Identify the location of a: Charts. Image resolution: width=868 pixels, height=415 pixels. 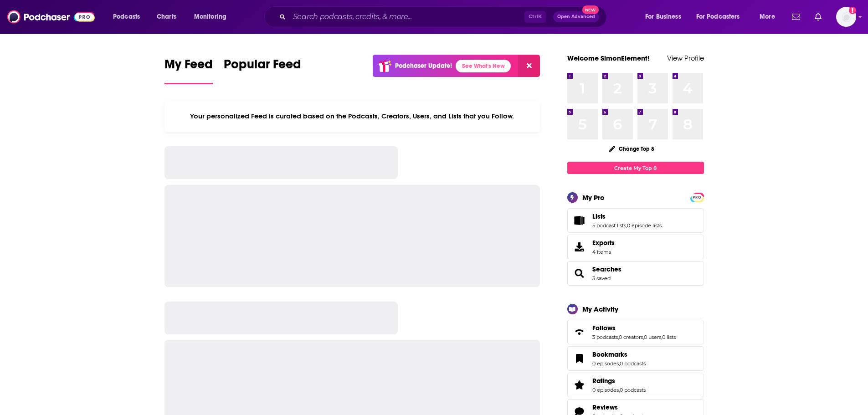
(167, 17).